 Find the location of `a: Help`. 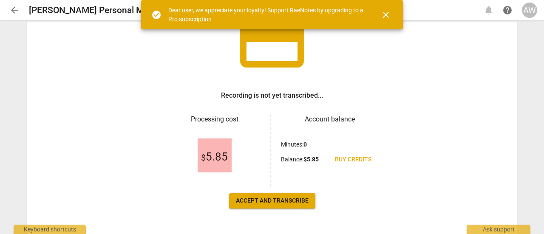

a: Help is located at coordinates (507, 10).